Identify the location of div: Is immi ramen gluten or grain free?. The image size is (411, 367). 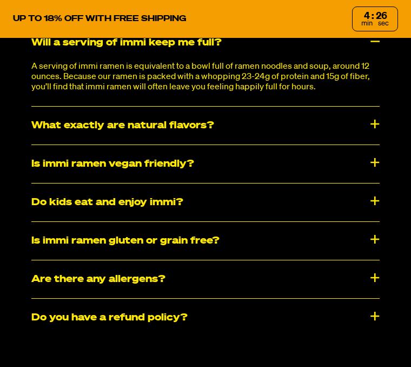
(206, 241).